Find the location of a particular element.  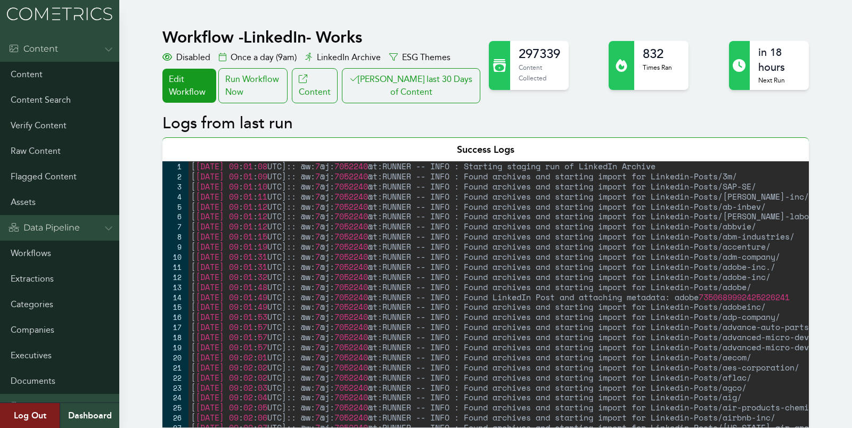

div: Content is located at coordinates (33, 49).